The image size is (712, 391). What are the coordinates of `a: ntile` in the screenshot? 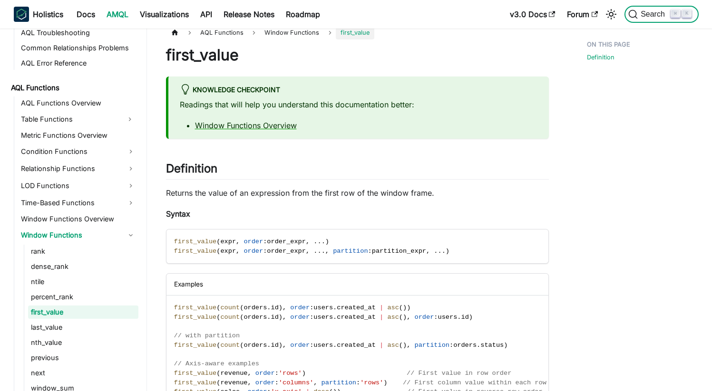 It's located at (83, 282).